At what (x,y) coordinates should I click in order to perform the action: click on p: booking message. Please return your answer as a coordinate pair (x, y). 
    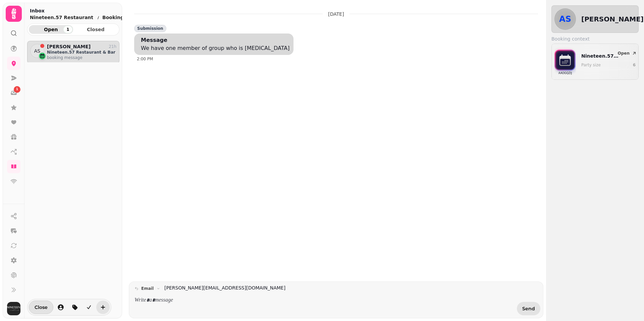
    Looking at the image, I should click on (81, 58).